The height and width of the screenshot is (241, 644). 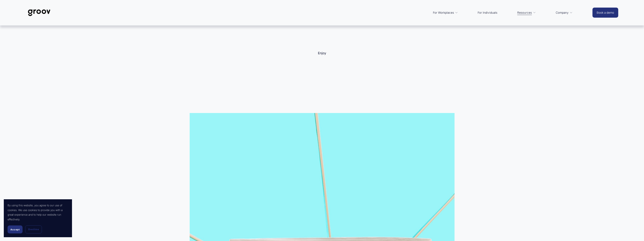 What do you see at coordinates (33, 229) in the screenshot?
I see `span: Decline` at bounding box center [33, 229].